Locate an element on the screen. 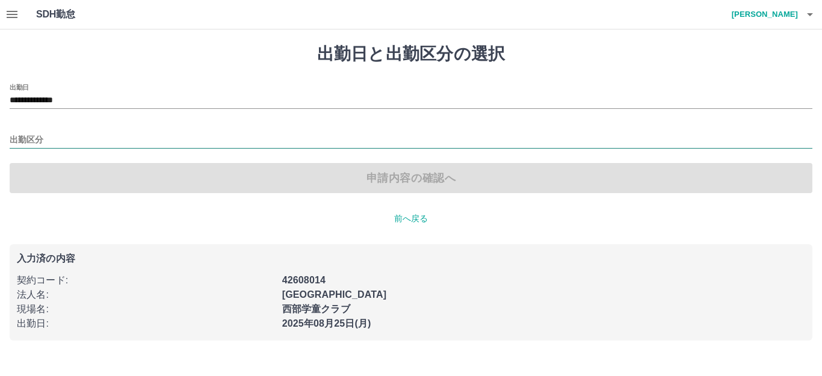 Image resolution: width=822 pixels, height=376 pixels. p: 入力済の内容 is located at coordinates (411, 259).